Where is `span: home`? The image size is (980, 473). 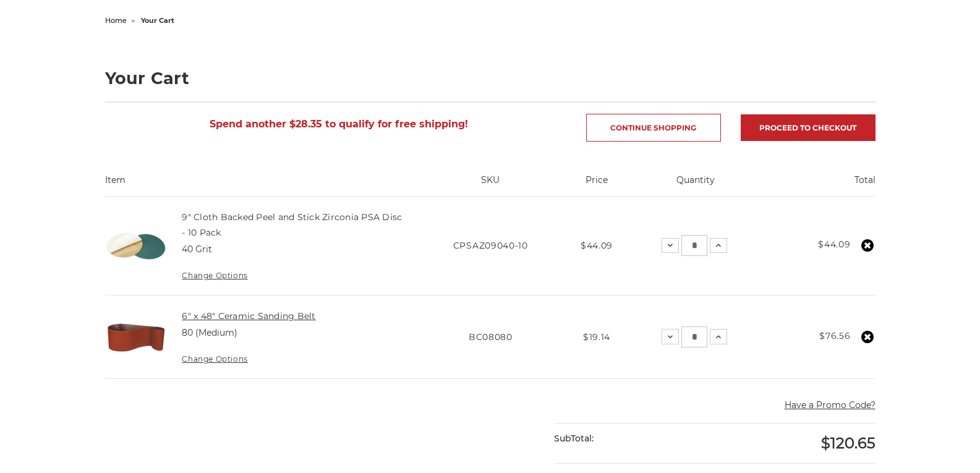 span: home is located at coordinates (116, 20).